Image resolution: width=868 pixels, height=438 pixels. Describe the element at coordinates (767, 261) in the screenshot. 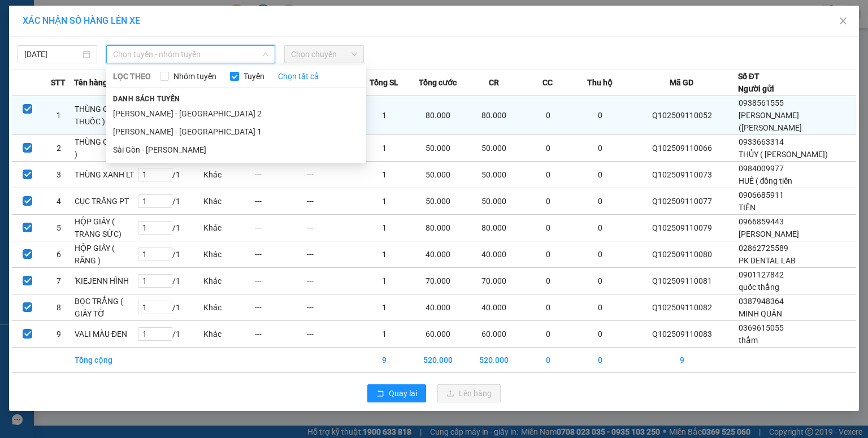

I see `span: PK DENTAL LAB` at that location.